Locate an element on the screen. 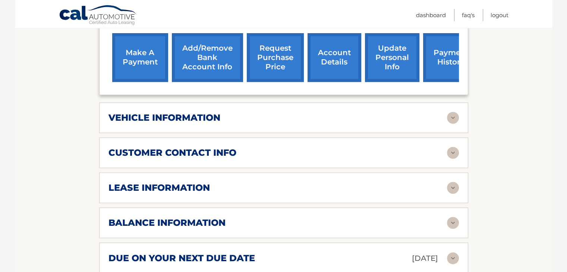 The height and width of the screenshot is (272, 567). a: make a payment is located at coordinates (140, 57).